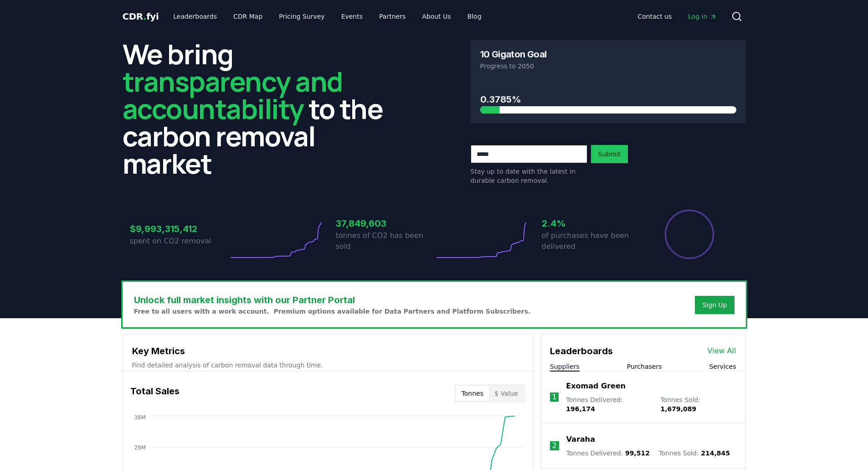 The height and width of the screenshot is (470, 868). Describe the element at coordinates (195, 16) in the screenshot. I see `a: Leaderboards` at that location.